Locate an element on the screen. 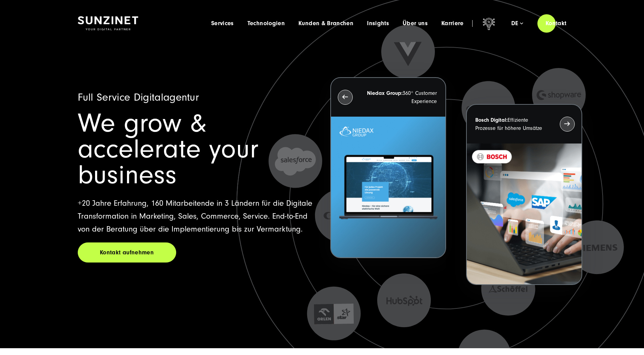 This screenshot has height=355, width=644. strong: Bosch Digital: is located at coordinates (491, 120).